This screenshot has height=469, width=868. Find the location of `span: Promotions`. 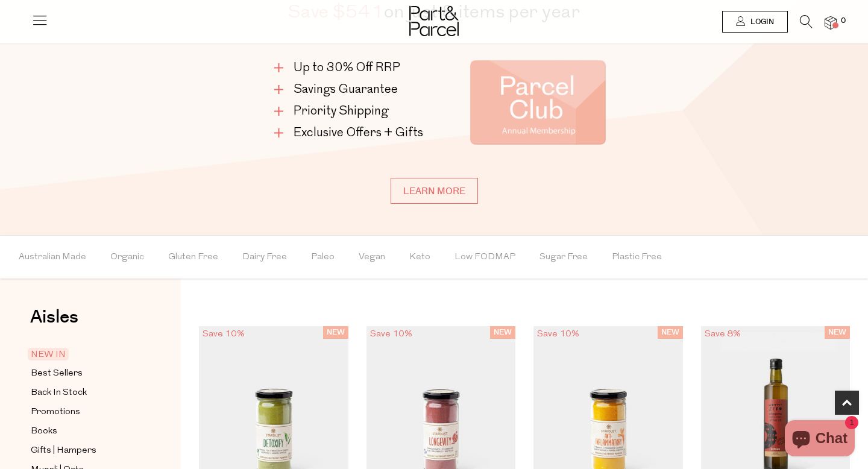

span: Promotions is located at coordinates (56, 413).